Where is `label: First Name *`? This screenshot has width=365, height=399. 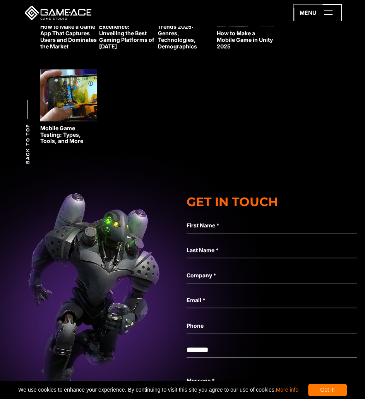
label: First Name * is located at coordinates (272, 225).